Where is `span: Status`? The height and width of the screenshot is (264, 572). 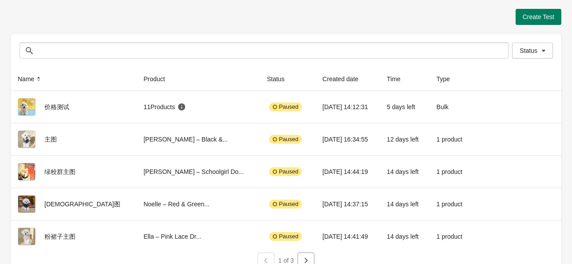 span: Status is located at coordinates (529, 51).